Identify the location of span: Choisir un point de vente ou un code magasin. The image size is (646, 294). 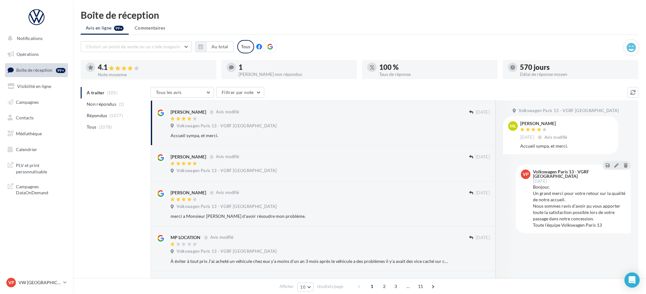
(133, 46).